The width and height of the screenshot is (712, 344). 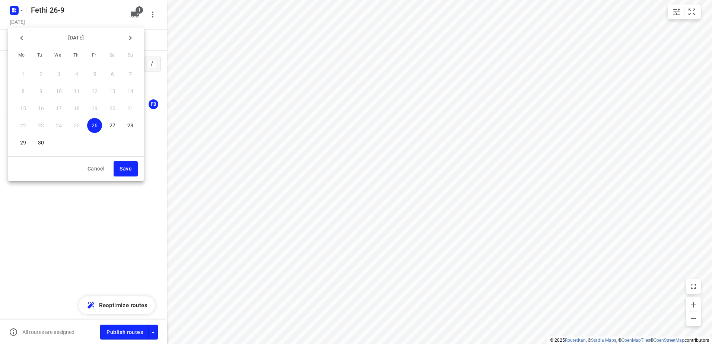 I want to click on button: 17, so click(x=59, y=108).